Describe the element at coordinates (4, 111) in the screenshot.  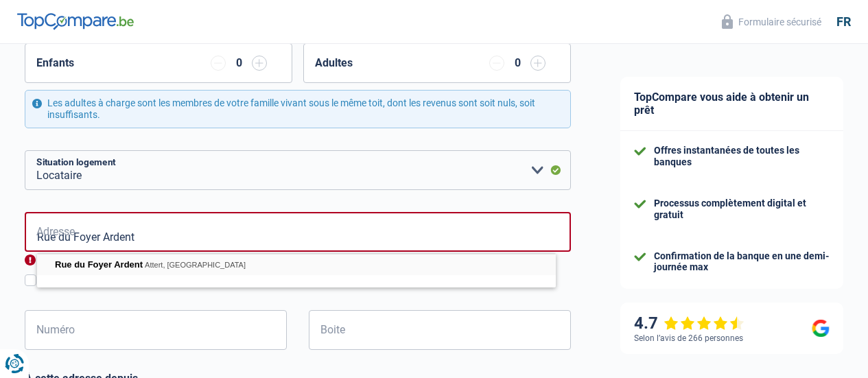
I see `img: Advertisement` at that location.